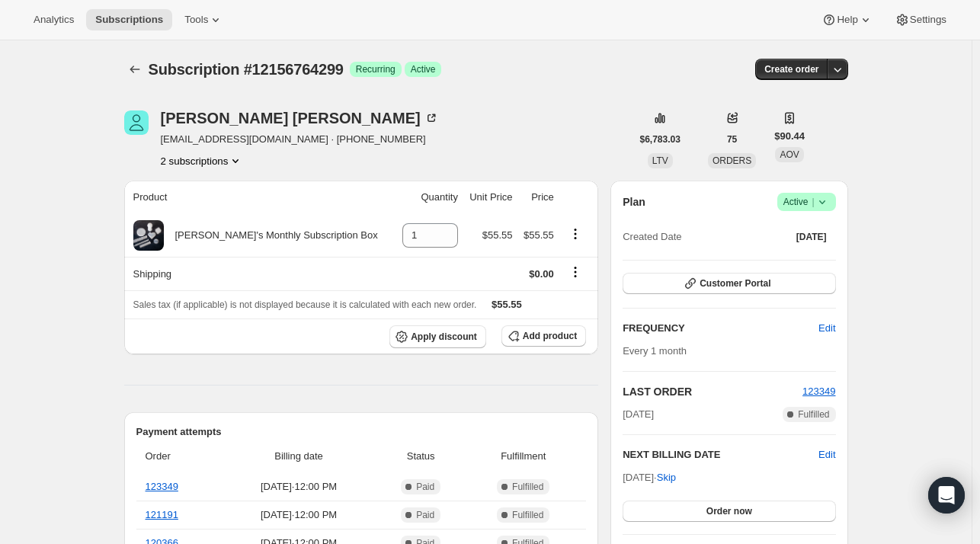 This screenshot has width=980, height=544. What do you see at coordinates (129, 20) in the screenshot?
I see `span: Subscriptions` at bounding box center [129, 20].